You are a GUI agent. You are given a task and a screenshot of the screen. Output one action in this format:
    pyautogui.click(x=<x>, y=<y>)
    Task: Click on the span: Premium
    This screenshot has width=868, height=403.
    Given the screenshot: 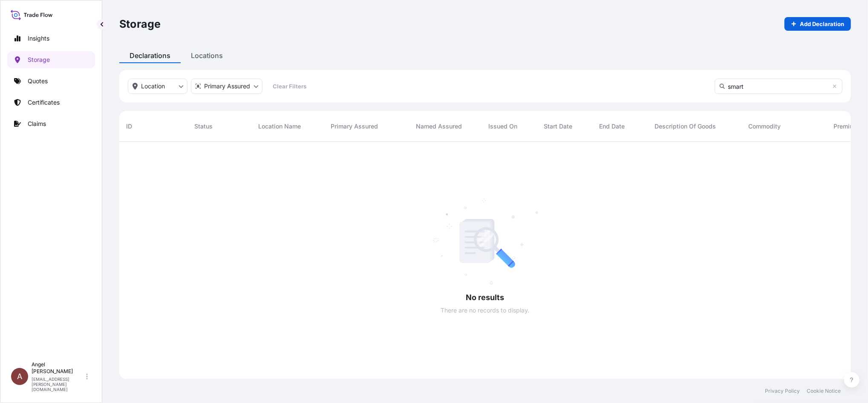 What is the action you would take?
    pyautogui.click(x=846, y=126)
    